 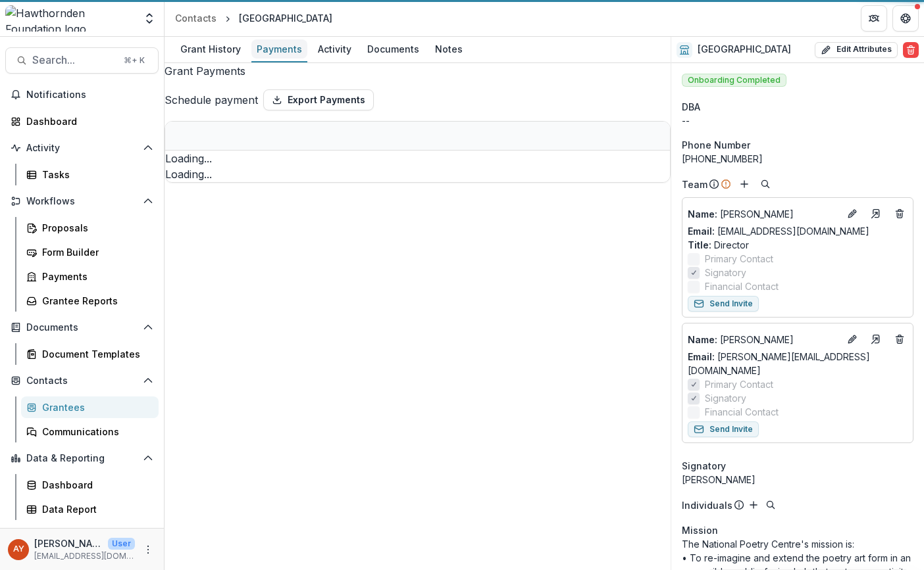 I want to click on a: Grantee Reports, so click(x=90, y=301).